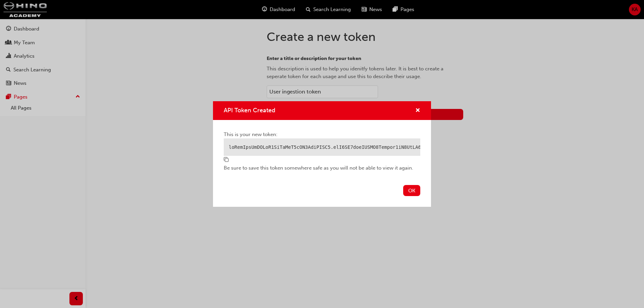 Image resolution: width=644 pixels, height=308 pixels. I want to click on span: cross-icon, so click(418, 111).